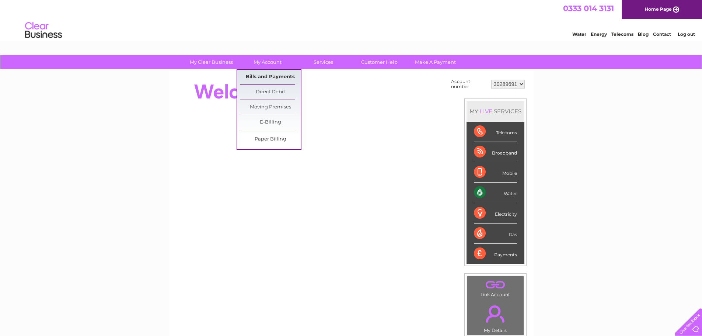  Describe the element at coordinates (379, 62) in the screenshot. I see `a: Customer Help` at that location.